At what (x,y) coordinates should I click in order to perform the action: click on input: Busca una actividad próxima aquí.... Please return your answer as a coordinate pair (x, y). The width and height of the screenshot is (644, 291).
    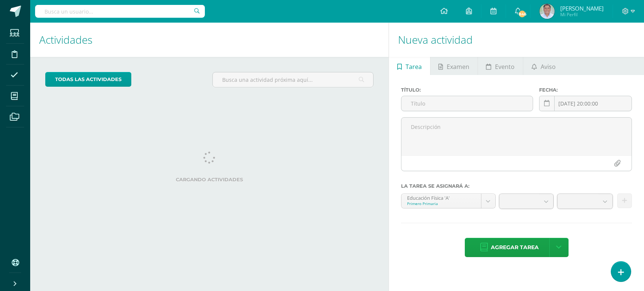
    Looking at the image, I should click on (293, 80).